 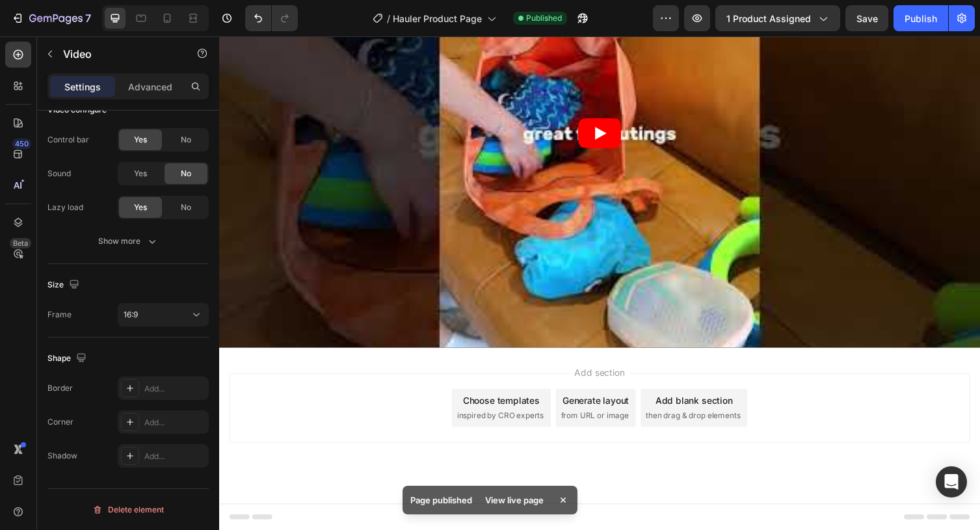 What do you see at coordinates (543, 18) in the screenshot?
I see `span: Published` at bounding box center [543, 18].